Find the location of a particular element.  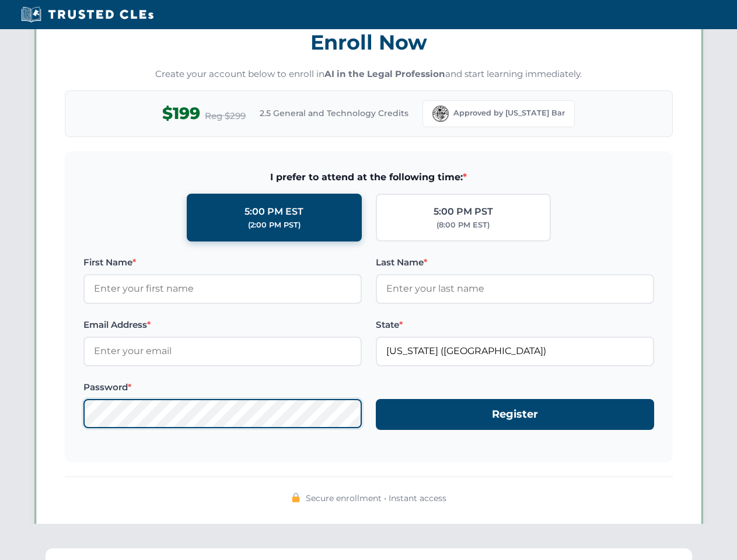

span: Secure enrollment • Instant access is located at coordinates (375, 498).